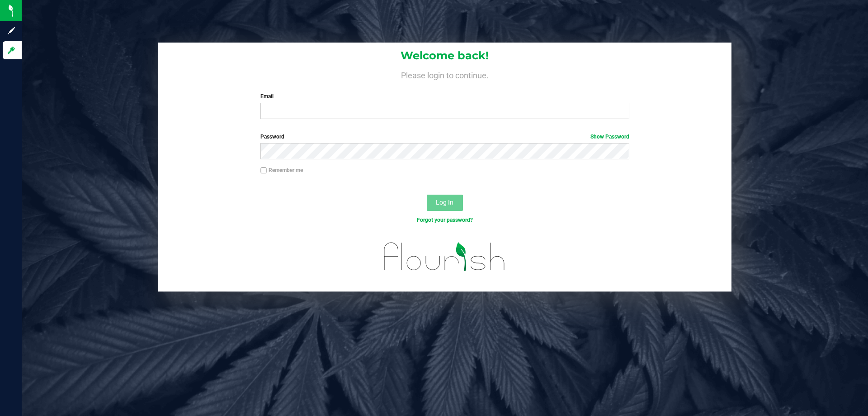 Image resolution: width=868 pixels, height=416 pixels. Describe the element at coordinates (11, 31) in the screenshot. I see `inline-svg: Sign up` at that location.